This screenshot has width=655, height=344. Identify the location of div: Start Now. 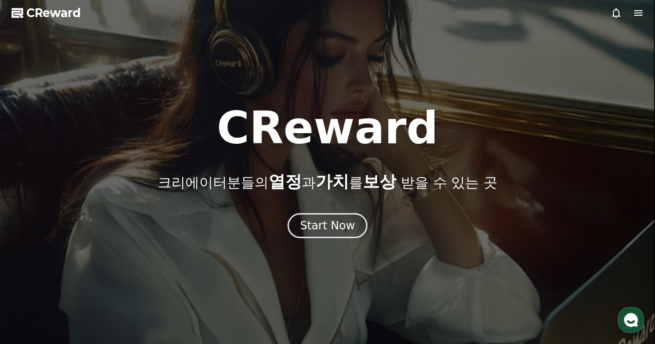
(327, 226).